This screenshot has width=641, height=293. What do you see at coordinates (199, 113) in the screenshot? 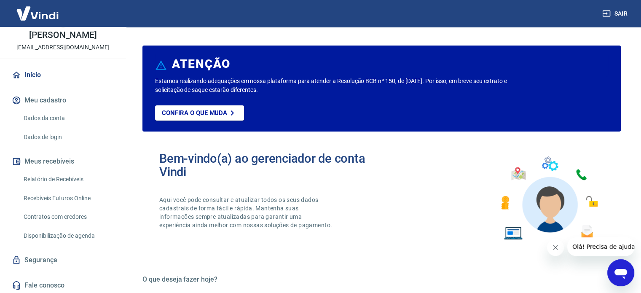
I see `a: Confira o que muda` at bounding box center [199, 113].